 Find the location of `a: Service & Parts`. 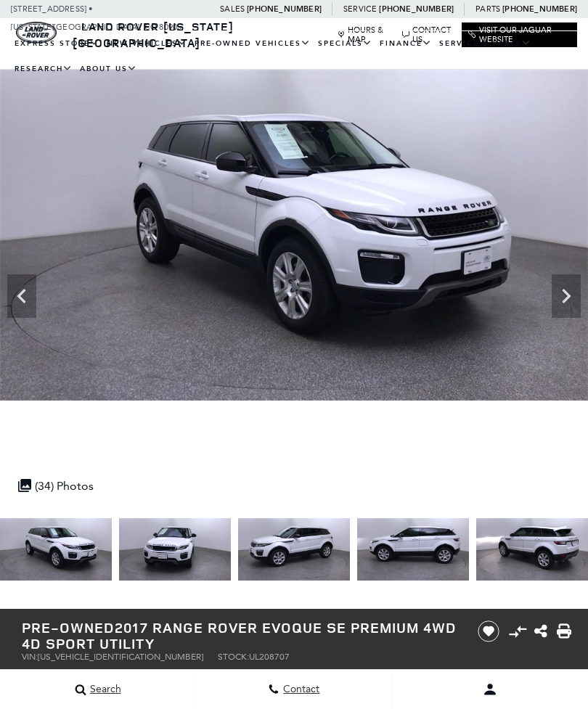

a: Service & Parts is located at coordinates (485, 44).